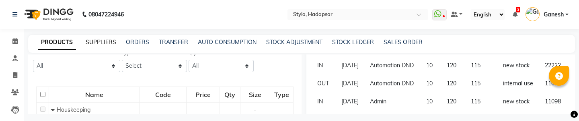  What do you see at coordinates (101, 42) in the screenshot?
I see `a: SUPPLIERS` at bounding box center [101, 42].